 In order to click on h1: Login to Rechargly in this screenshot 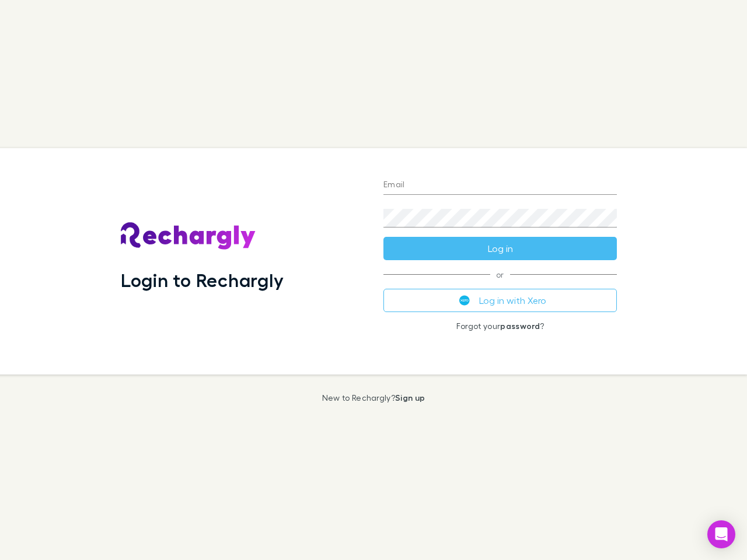, I will do `click(202, 280)`.